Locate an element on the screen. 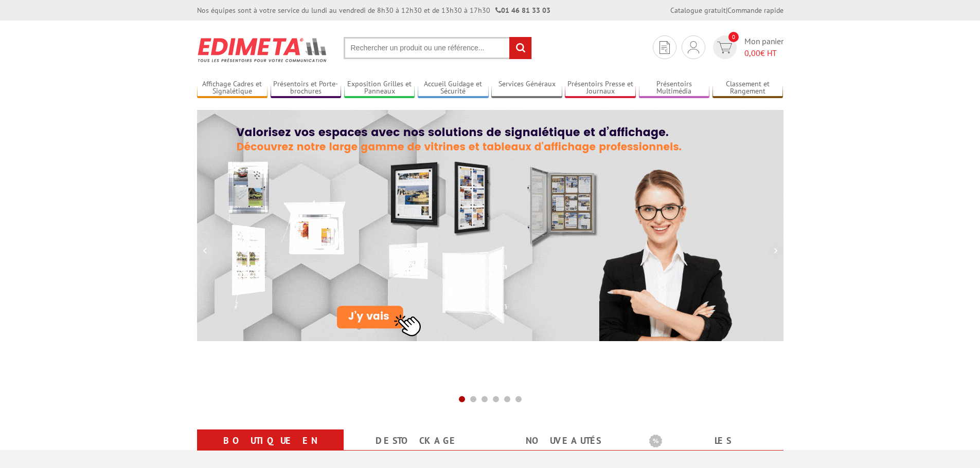 This screenshot has width=980, height=468. a: Présentoirs Multimédia is located at coordinates (674, 88).